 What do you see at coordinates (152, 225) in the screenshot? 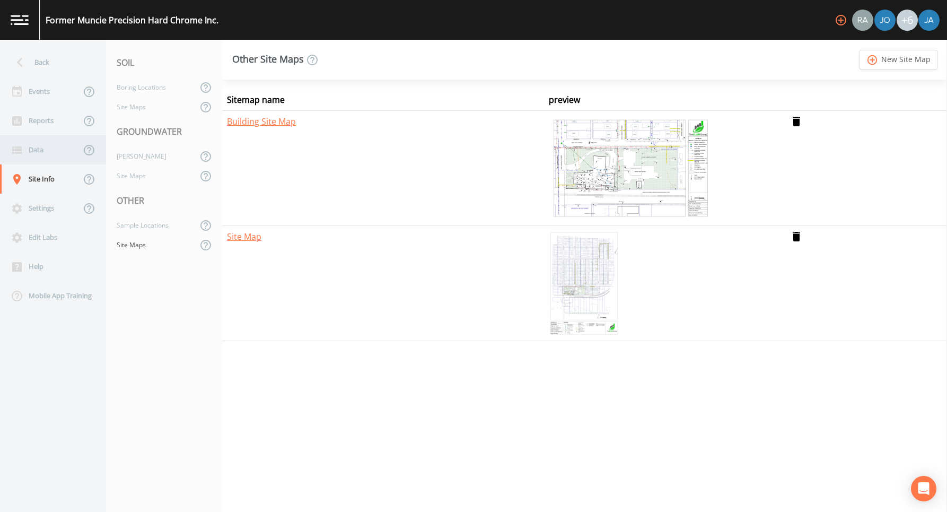
I see `a: Sample Locations` at bounding box center [152, 225].